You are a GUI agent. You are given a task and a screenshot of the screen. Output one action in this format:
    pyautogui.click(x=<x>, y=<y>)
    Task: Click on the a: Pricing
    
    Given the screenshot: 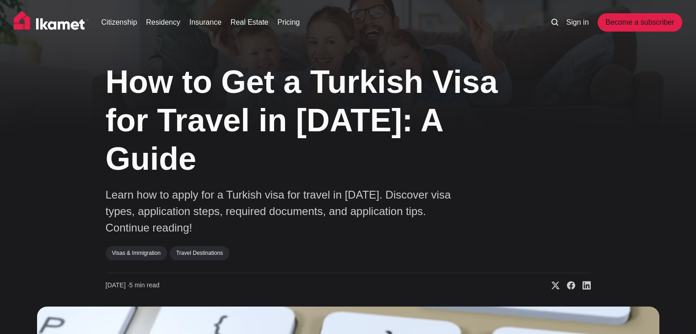 What is the action you would take?
    pyautogui.click(x=288, y=22)
    